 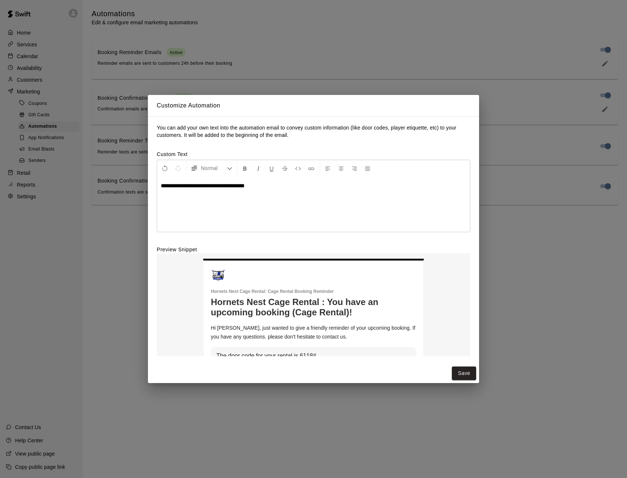 What do you see at coordinates (313, 291) in the screenshot?
I see `p: Hornets Nest Cage Rental : Cage Rental Booking Reminder` at bounding box center [313, 291].